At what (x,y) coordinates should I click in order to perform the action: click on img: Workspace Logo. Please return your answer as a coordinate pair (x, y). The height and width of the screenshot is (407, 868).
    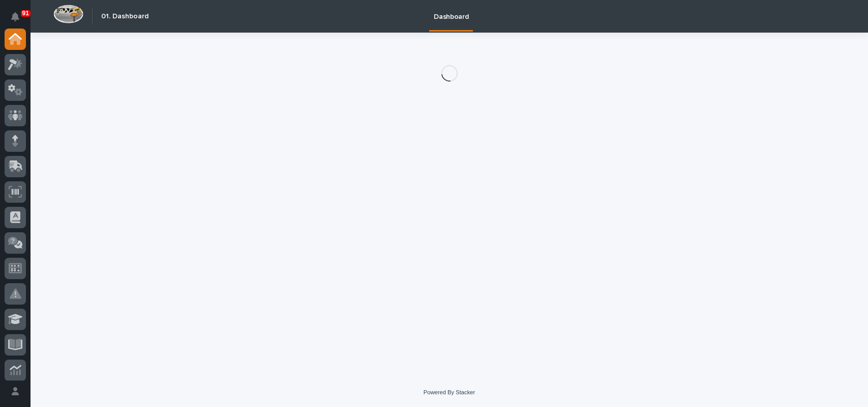
    Looking at the image, I should click on (68, 14).